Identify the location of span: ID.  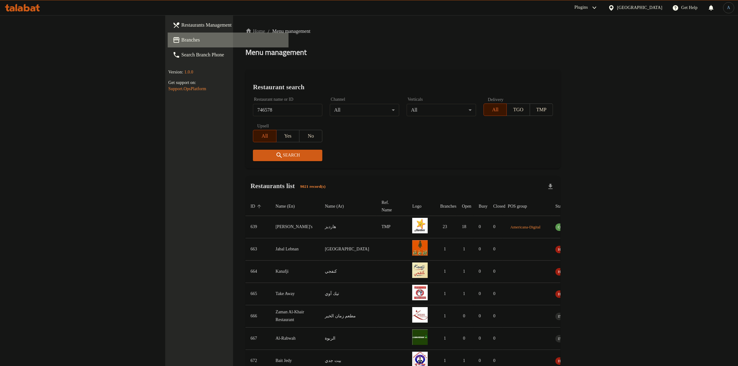
(257, 206).